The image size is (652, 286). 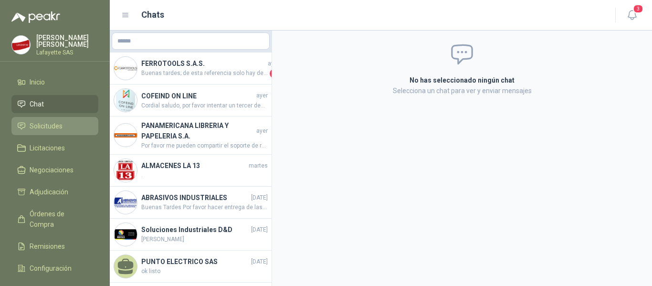 I want to click on a: Solicitudes, so click(x=55, y=126).